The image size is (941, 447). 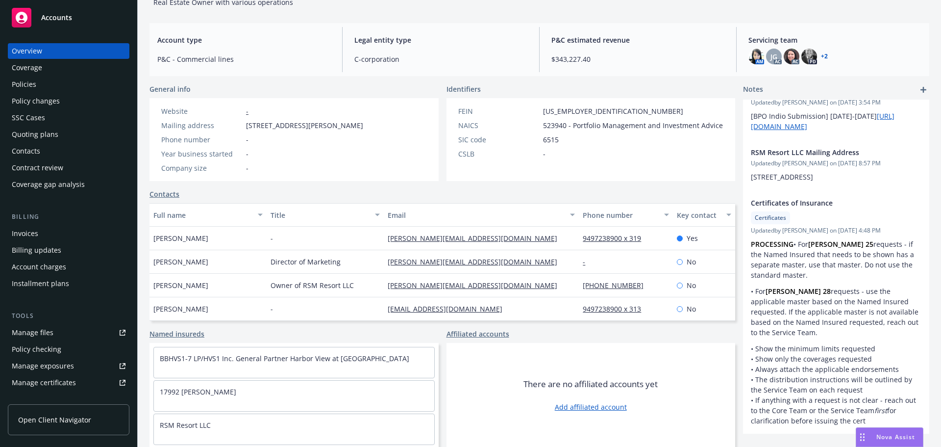 I want to click on a: Affiliated accounts, so click(x=478, y=333).